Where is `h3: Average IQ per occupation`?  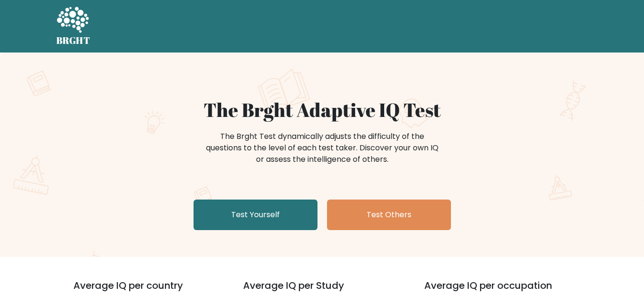 h3: Average IQ per occupation is located at coordinates (503, 291).